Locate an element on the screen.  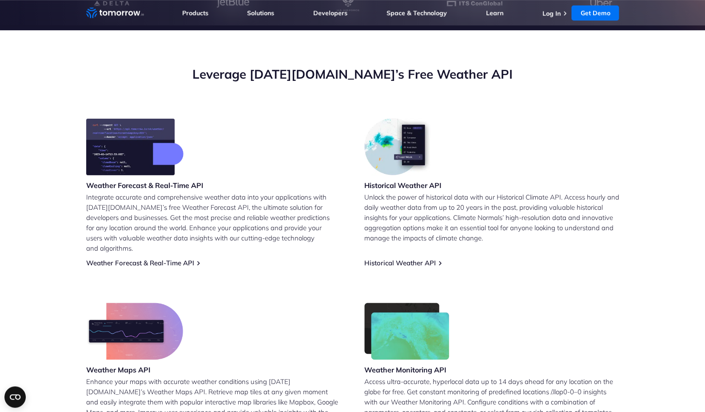
a: Solutions is located at coordinates (260, 13).